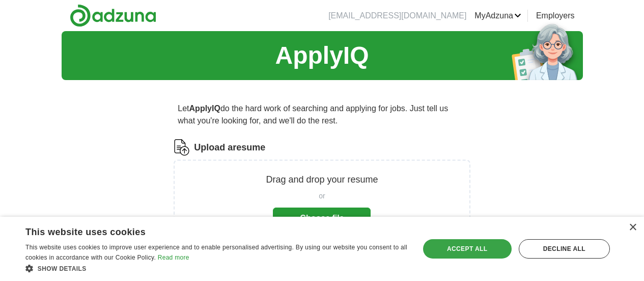 This screenshot has height=281, width=644. I want to click on h1: ApplyIQ, so click(322, 56).